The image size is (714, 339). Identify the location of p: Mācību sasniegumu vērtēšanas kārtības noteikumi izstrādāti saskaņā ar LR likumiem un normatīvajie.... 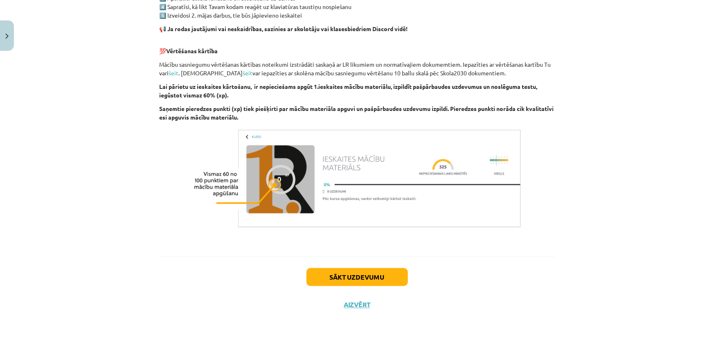
(357, 69).